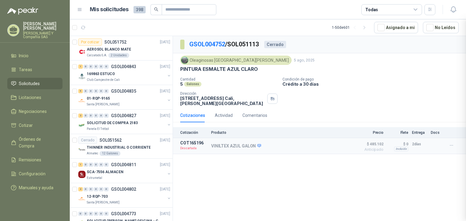 The width and height of the screenshot is (466, 221). Describe the element at coordinates (372, 10) in the screenshot. I see `div: Todas` at that location.